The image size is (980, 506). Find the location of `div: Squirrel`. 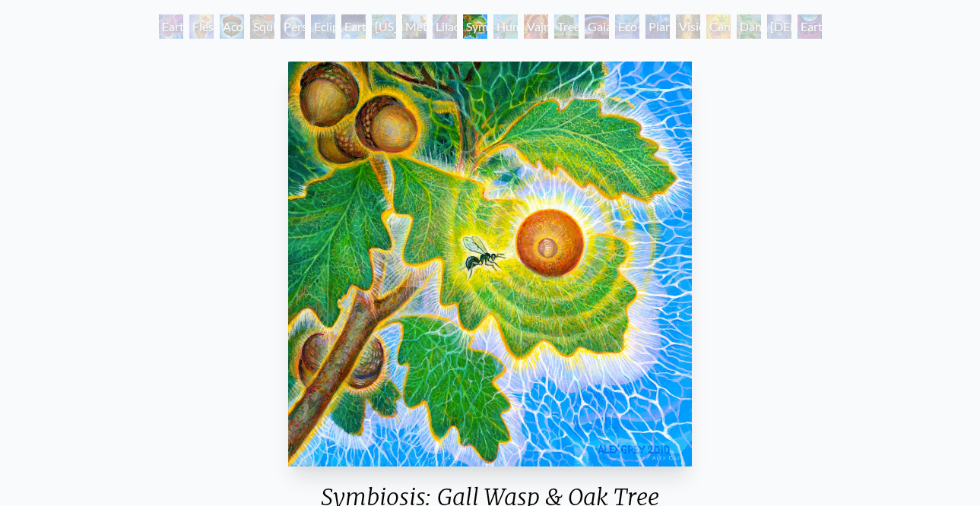

div: Squirrel is located at coordinates (263, 27).